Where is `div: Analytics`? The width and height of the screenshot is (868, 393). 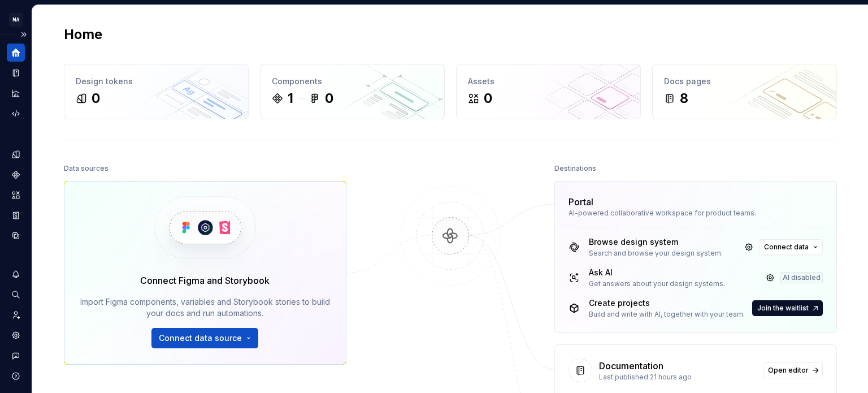
div: Analytics is located at coordinates (16, 93).